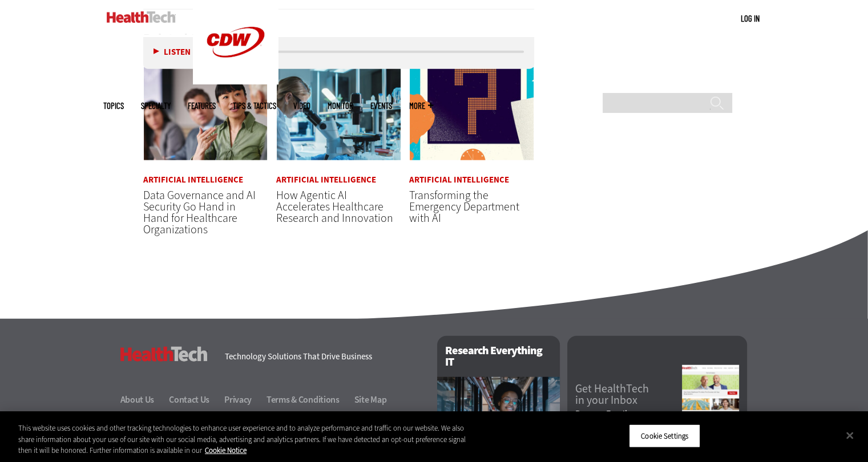 The width and height of the screenshot is (868, 462). I want to click on img: illustration of question mark, so click(472, 113).